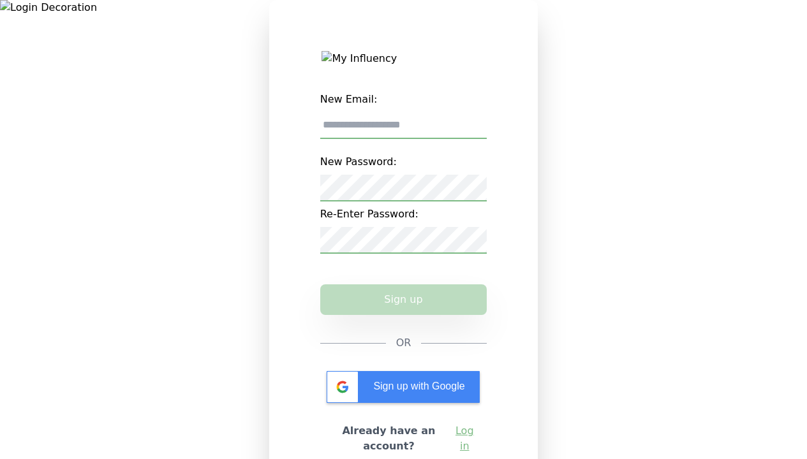  I want to click on span: Sign up with Google, so click(418, 386).